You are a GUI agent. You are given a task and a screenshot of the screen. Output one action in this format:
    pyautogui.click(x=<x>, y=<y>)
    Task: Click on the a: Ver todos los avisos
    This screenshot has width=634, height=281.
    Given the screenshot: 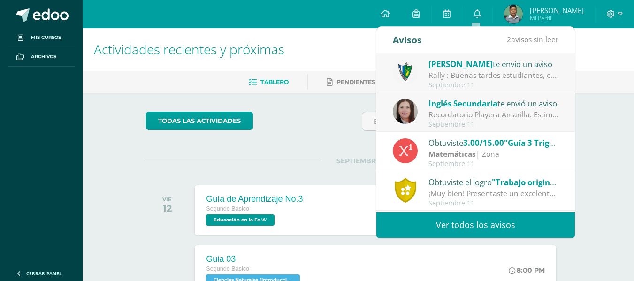 What is the action you would take?
    pyautogui.click(x=475, y=225)
    